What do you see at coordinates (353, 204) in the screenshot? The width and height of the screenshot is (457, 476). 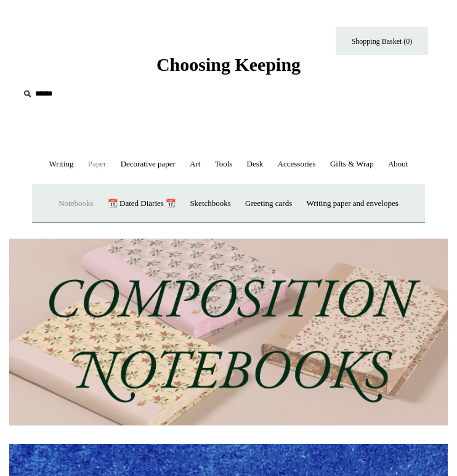 I see `a: Writing paper and envelopes` at bounding box center [353, 204].